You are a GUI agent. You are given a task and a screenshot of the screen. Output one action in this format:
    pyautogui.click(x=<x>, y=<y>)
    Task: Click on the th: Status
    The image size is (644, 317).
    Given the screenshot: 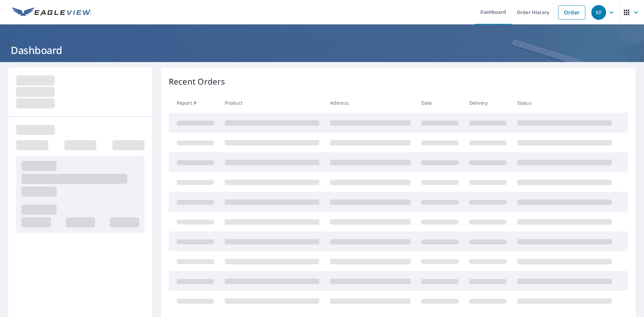 What is the action you would take?
    pyautogui.click(x=564, y=103)
    